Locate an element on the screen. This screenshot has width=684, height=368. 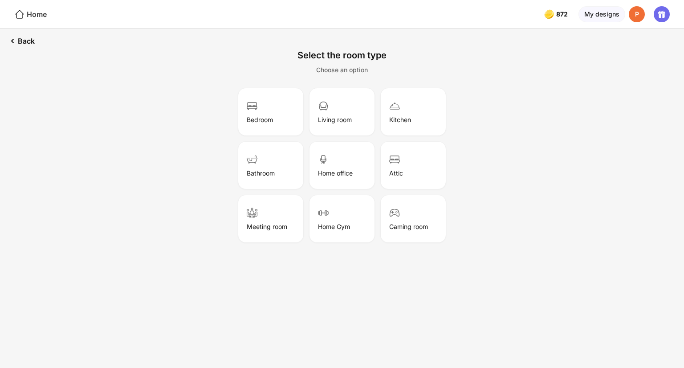
div: My designs is located at coordinates (602, 14).